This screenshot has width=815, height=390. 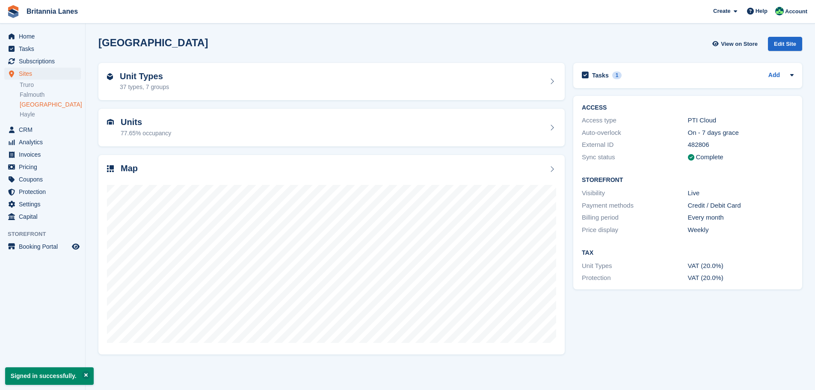 What do you see at coordinates (332, 255) in the screenshot?
I see `a: Map` at bounding box center [332, 255].